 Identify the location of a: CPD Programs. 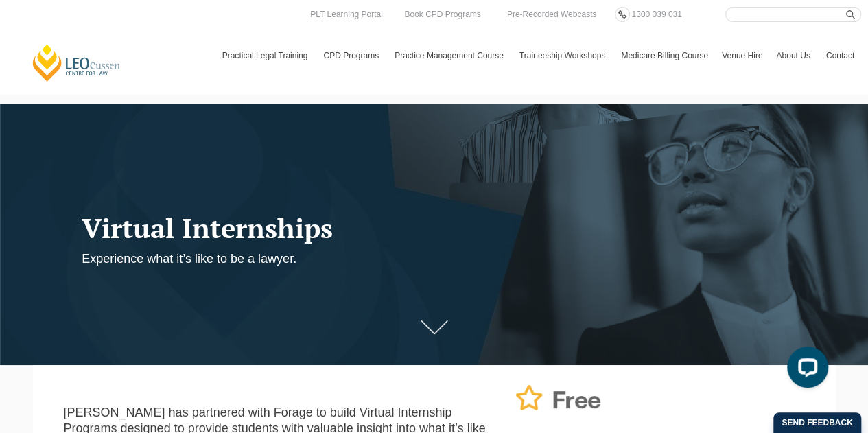
(352, 55).